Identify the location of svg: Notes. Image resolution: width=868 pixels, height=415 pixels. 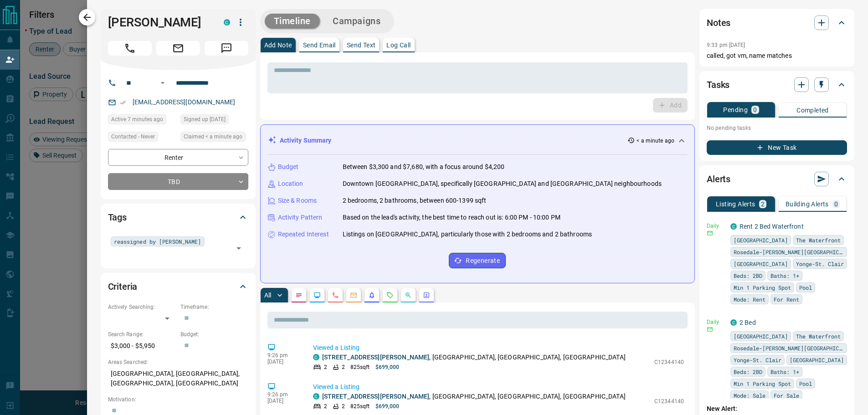
(299, 295).